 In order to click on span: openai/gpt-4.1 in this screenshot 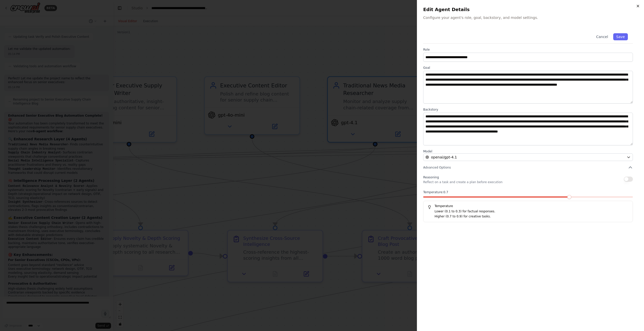, I will do `click(444, 157)`.